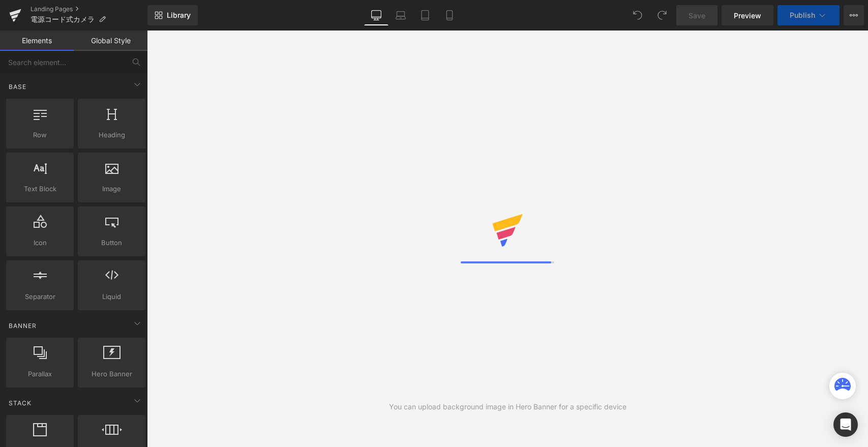  What do you see at coordinates (747, 15) in the screenshot?
I see `span: Preview` at bounding box center [747, 15].